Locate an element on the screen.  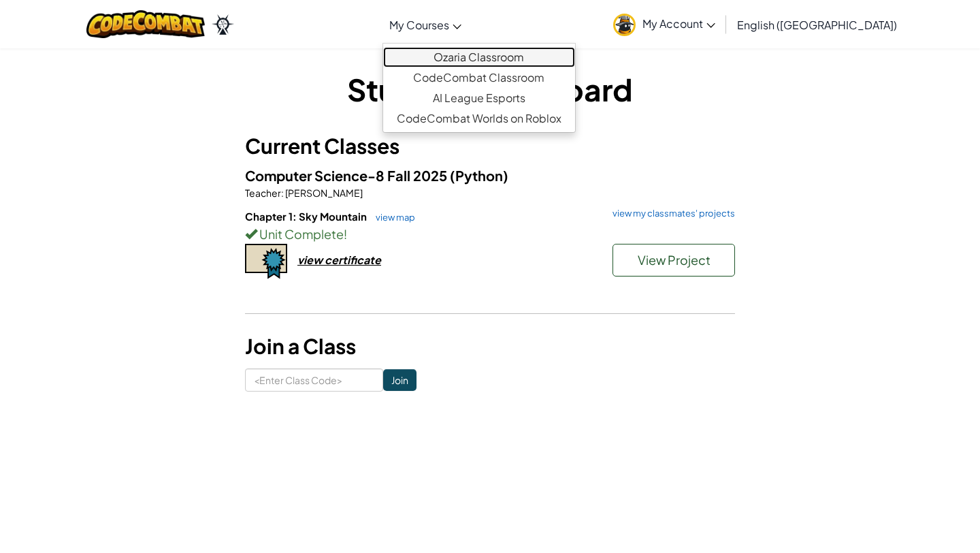
a: view my classmates' projects is located at coordinates (671, 213).